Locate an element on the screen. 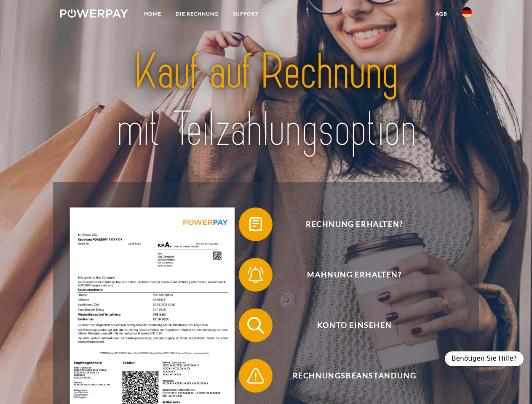 Image resolution: width=532 pixels, height=404 pixels. img: qb_bill.svg is located at coordinates (256, 224).